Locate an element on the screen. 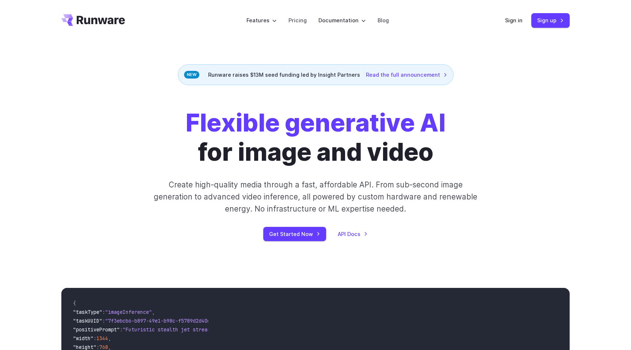 This screenshot has height=350, width=631. a: Sign up is located at coordinates (550, 20).